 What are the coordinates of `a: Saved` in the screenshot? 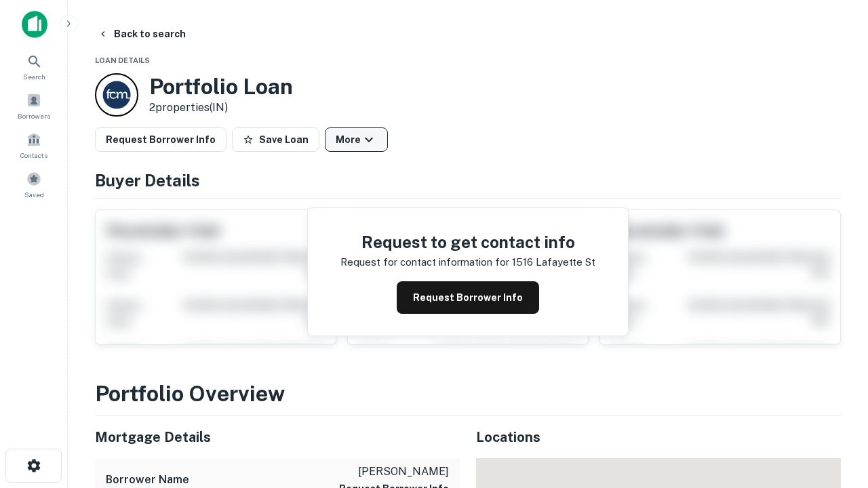 It's located at (34, 185).